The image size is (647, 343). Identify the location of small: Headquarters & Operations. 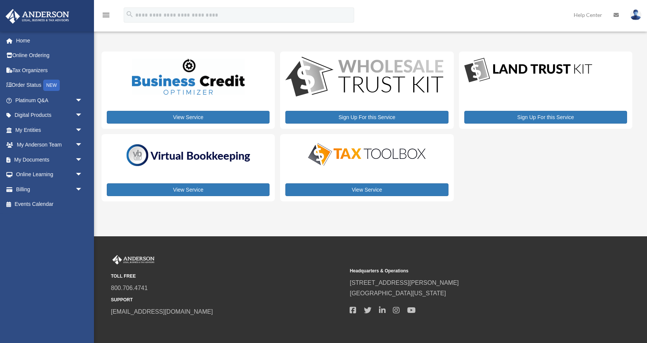
(466, 271).